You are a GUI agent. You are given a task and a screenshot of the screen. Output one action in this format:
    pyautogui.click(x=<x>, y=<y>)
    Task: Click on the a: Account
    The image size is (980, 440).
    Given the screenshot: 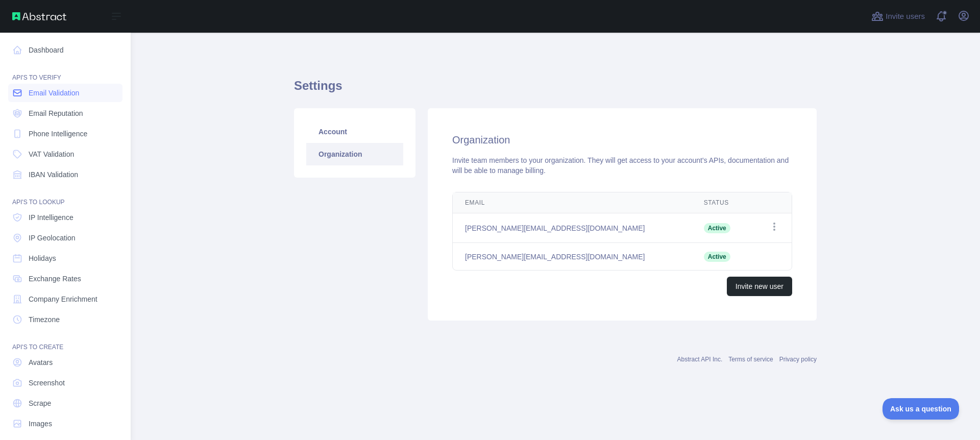 What is the action you would take?
    pyautogui.click(x=355, y=132)
    